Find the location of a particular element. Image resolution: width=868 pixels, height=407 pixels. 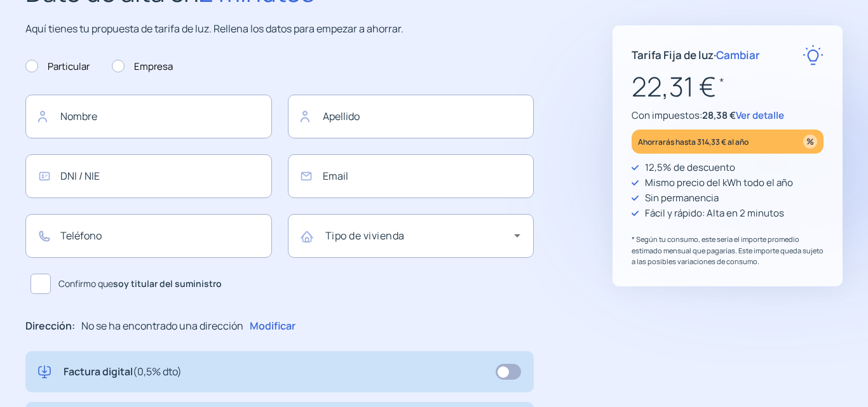

p: 12,5% de descuento is located at coordinates (690, 168).